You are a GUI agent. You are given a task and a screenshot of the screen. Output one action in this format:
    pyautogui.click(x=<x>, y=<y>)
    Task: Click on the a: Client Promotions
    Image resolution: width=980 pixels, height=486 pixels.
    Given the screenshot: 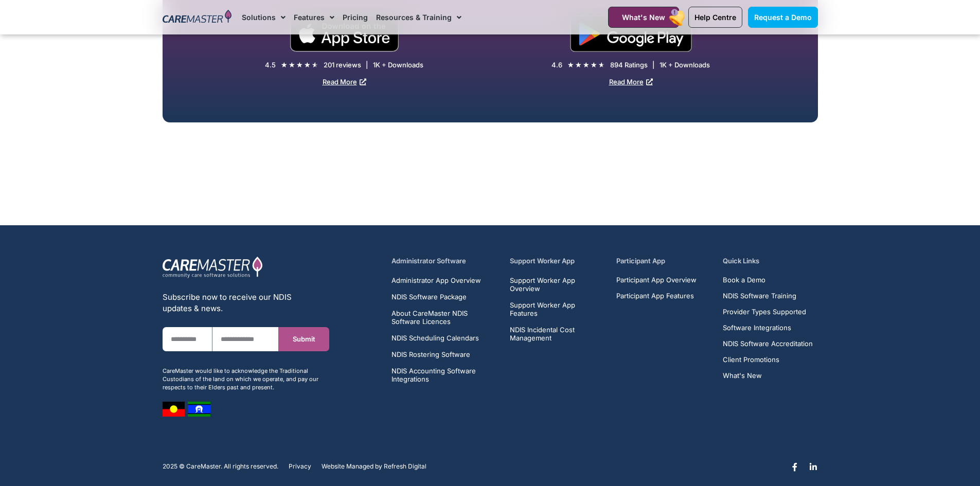 What is the action you would take?
    pyautogui.click(x=767, y=360)
    